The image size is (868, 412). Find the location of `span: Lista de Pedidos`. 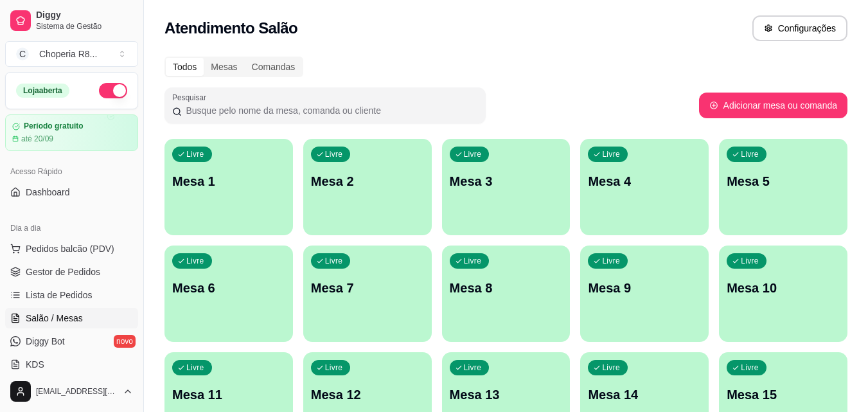

span: Lista de Pedidos is located at coordinates (59, 295).